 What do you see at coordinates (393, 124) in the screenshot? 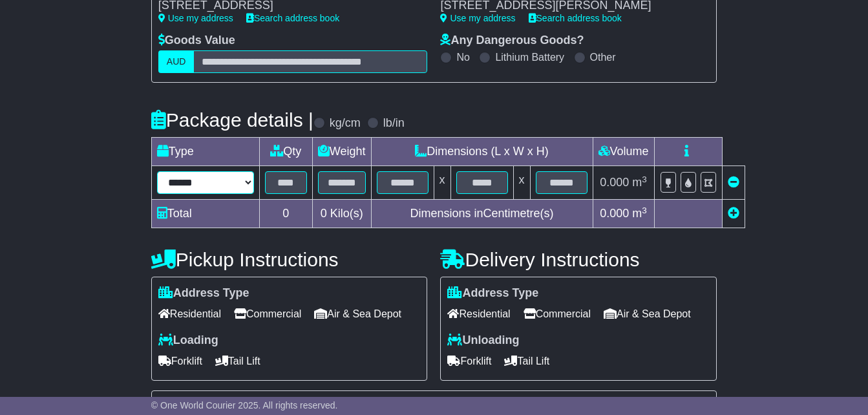
I see `label: lb/in` at bounding box center [393, 124].